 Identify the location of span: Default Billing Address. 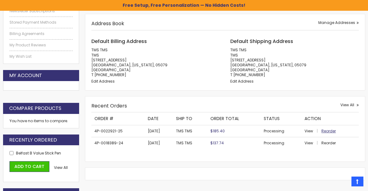
(119, 41).